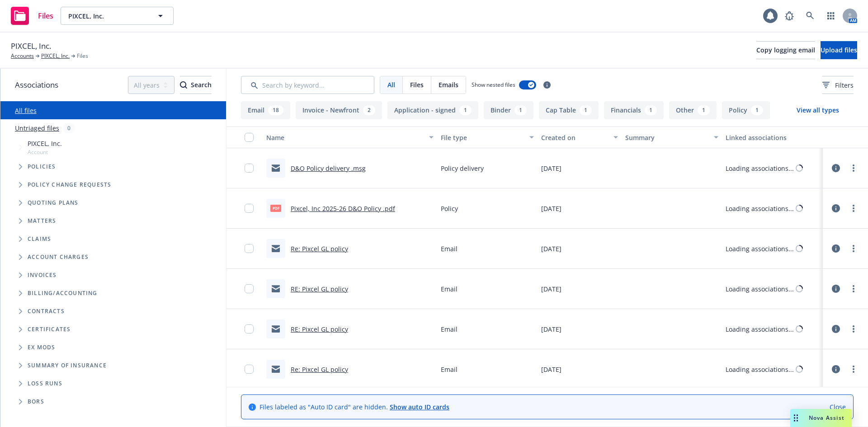  Describe the element at coordinates (837, 85) in the screenshot. I see `button: Filters` at that location.